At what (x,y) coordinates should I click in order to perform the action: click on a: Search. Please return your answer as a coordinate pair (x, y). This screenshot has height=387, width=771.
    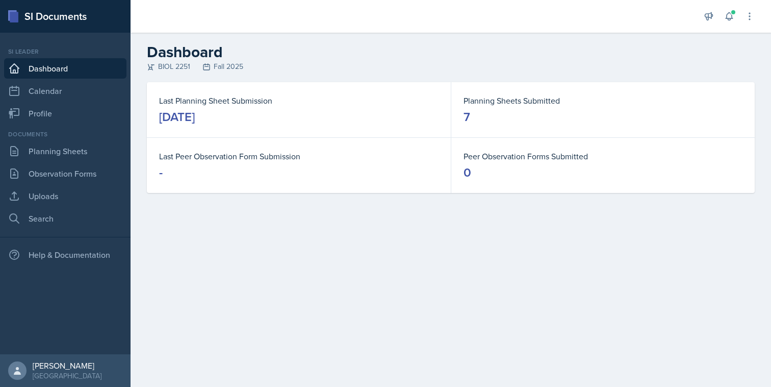
    Looking at the image, I should click on (65, 218).